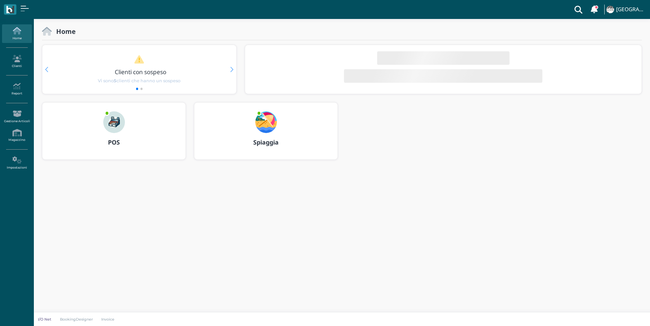 The height and width of the screenshot is (326, 650). I want to click on a: Gestione Articoli, so click(17, 117).